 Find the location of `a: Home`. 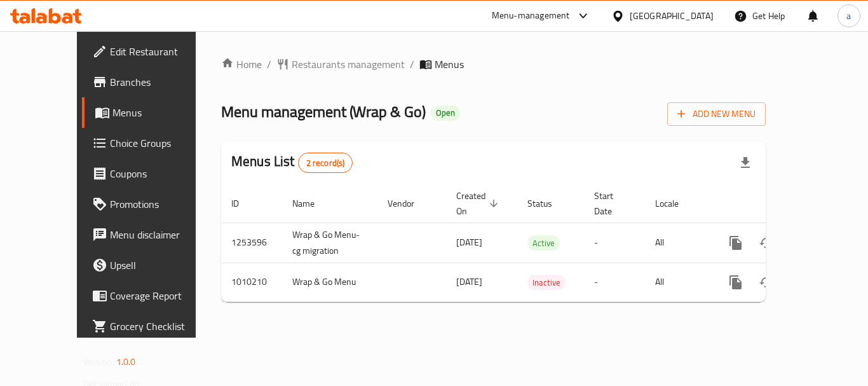

a: Home is located at coordinates (241, 64).